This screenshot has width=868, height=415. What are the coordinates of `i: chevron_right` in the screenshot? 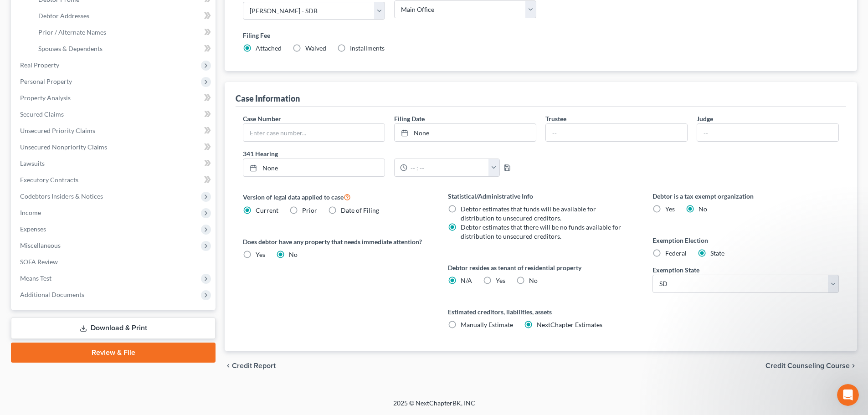 It's located at (853, 366).